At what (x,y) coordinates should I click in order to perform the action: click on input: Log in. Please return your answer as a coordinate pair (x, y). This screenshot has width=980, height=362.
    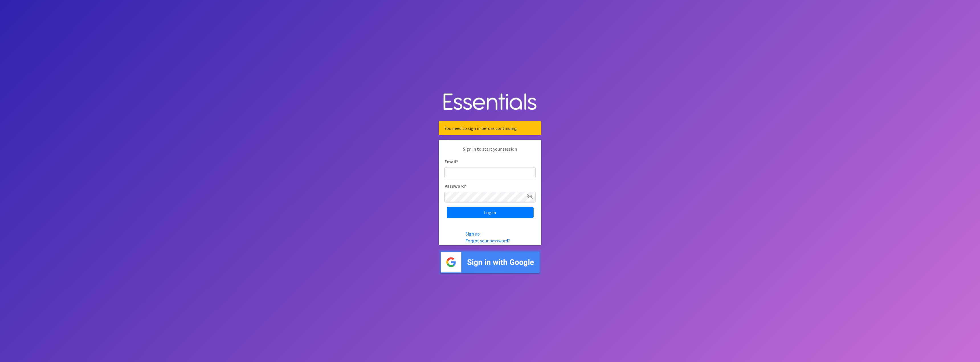
    Looking at the image, I should click on (490, 212).